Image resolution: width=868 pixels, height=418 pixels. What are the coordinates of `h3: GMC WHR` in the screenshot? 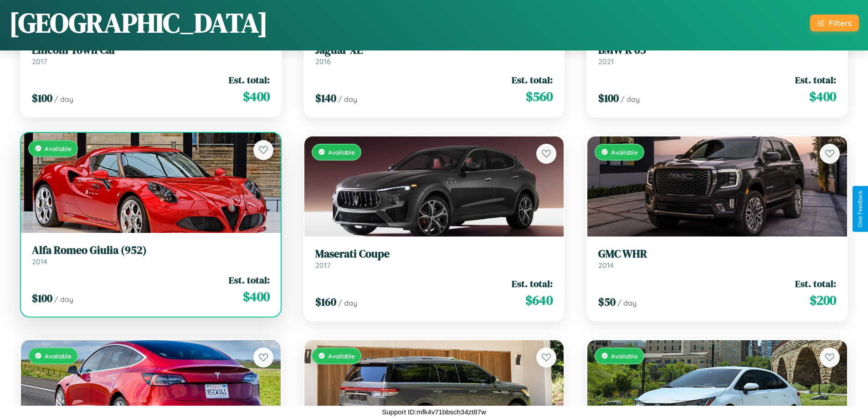 It's located at (717, 254).